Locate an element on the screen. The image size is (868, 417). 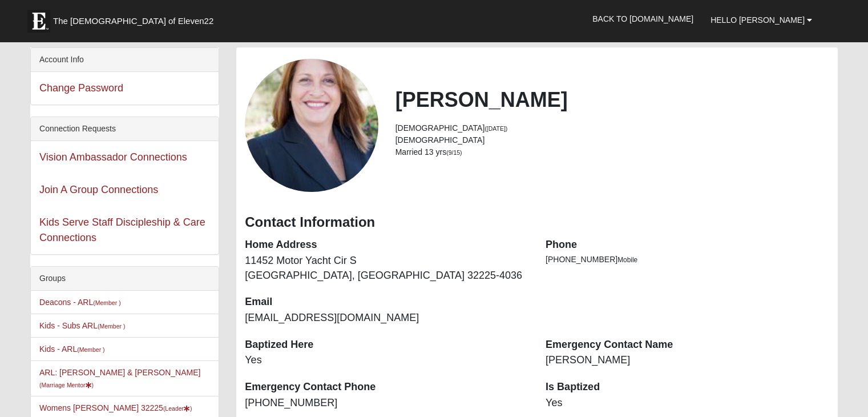
dt: Is Baptized is located at coordinates (687, 387).